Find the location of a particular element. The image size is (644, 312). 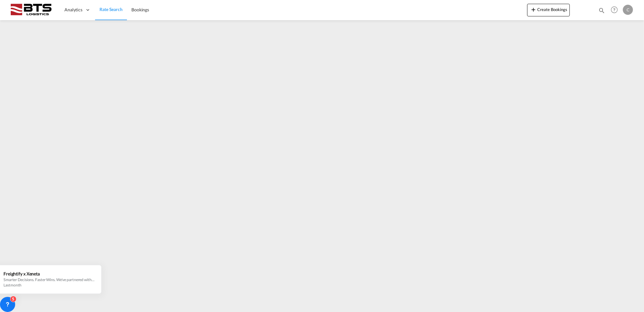

span: Bookings is located at coordinates (140, 10).